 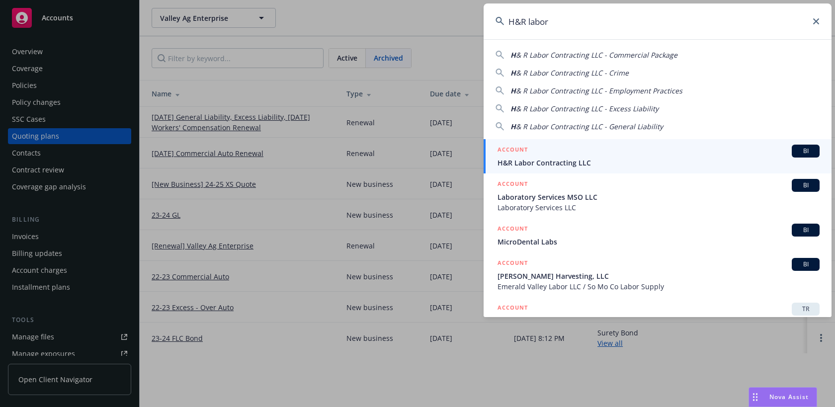 I want to click on span: & R Labor Contracting LLC - Commercial Package, so click(x=597, y=55).